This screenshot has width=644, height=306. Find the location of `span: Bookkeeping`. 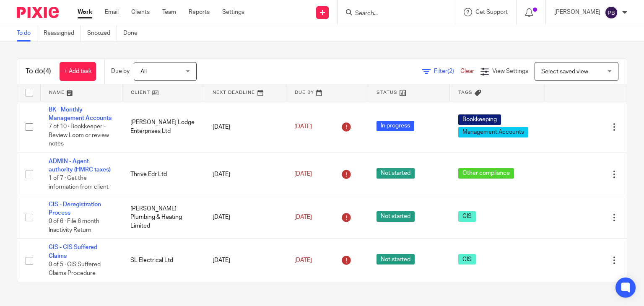

span: Bookkeeping is located at coordinates (479, 120).